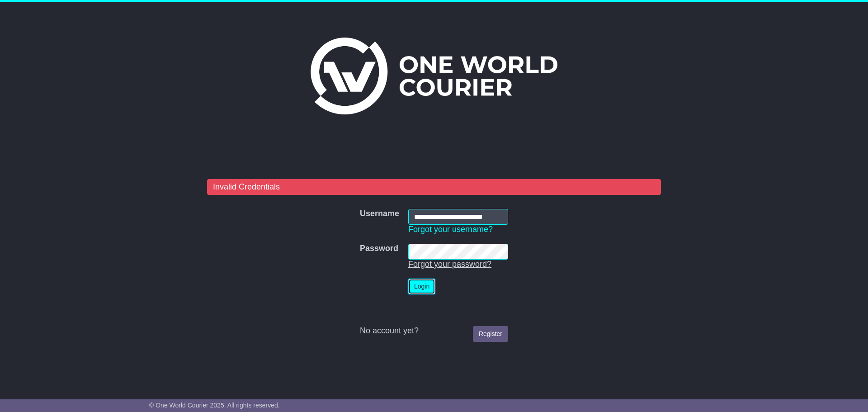  What do you see at coordinates (421, 287) in the screenshot?
I see `button: Login` at bounding box center [421, 287].